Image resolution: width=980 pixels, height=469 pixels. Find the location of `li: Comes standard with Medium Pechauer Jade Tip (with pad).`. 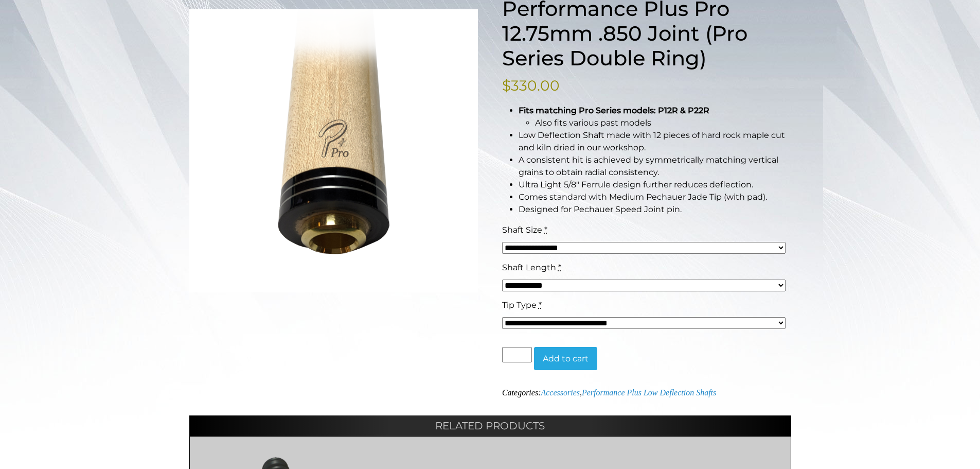

li: Comes standard with Medium Pechauer Jade Tip (with pad). is located at coordinates (655, 197).